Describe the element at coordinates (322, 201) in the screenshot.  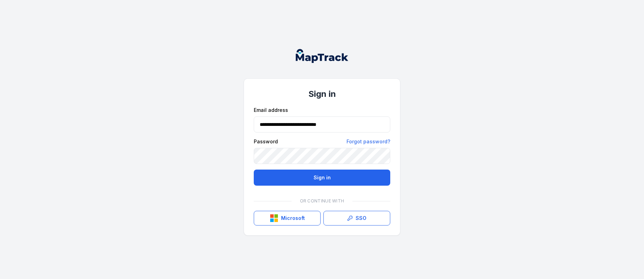
I see `div: Or continue with` at that location.